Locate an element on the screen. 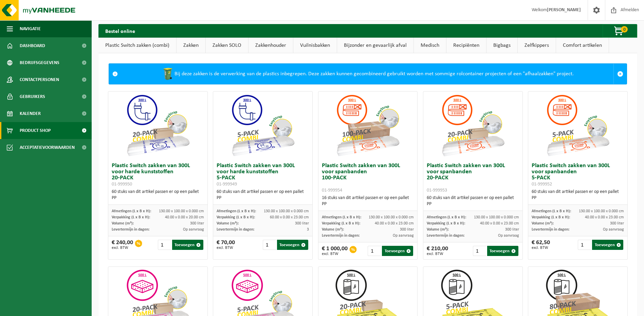 This screenshot has width=644, height=316. span: Contactpersonen is located at coordinates (39, 80).